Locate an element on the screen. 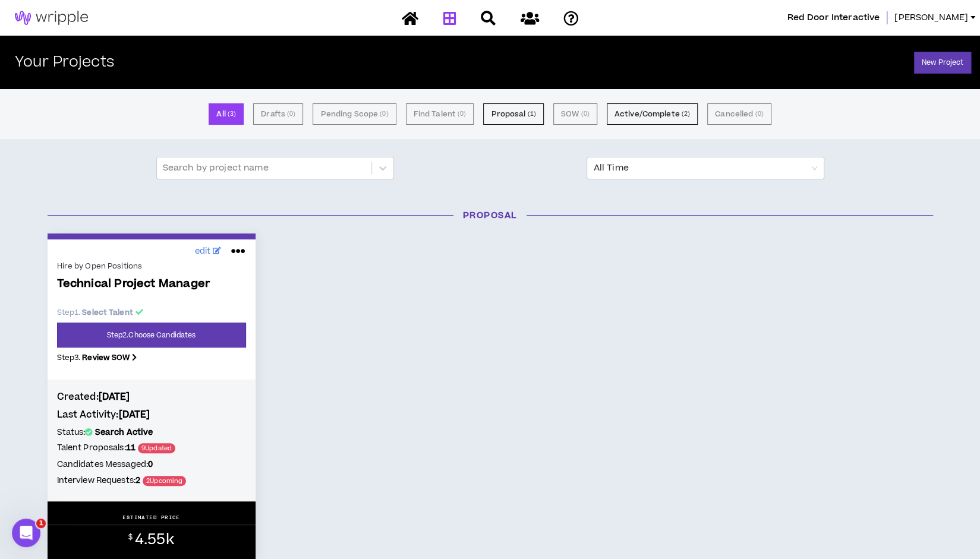 The image size is (980, 559). b: Select Talent is located at coordinates (108, 312).